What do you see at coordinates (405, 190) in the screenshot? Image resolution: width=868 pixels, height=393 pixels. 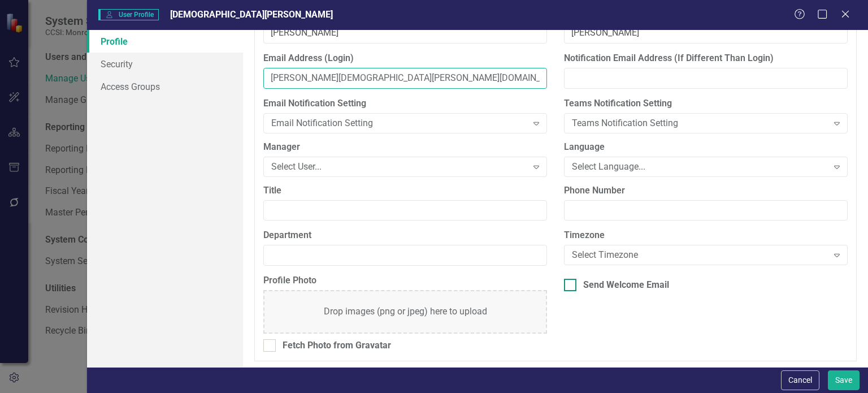 I see `label: Title` at bounding box center [405, 190].